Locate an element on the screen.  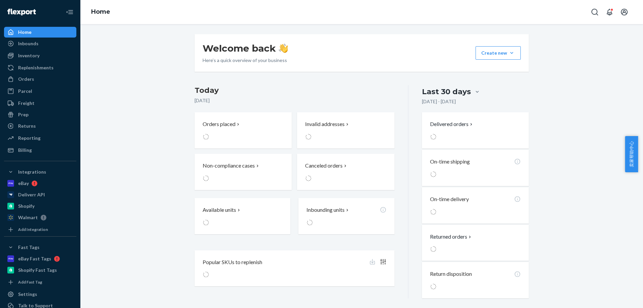
div: Parcel is located at coordinates (25, 91).